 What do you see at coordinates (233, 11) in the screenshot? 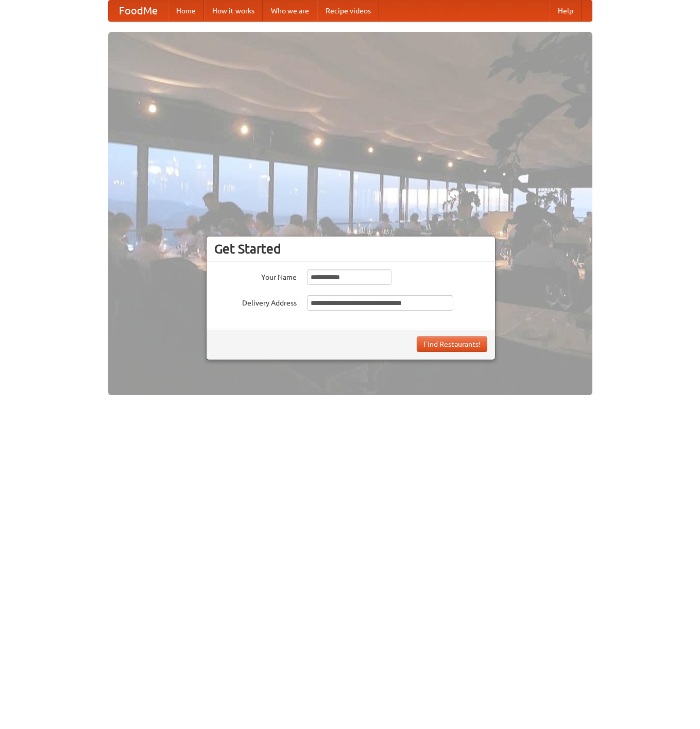
I see `a: How it works` at bounding box center [233, 11].